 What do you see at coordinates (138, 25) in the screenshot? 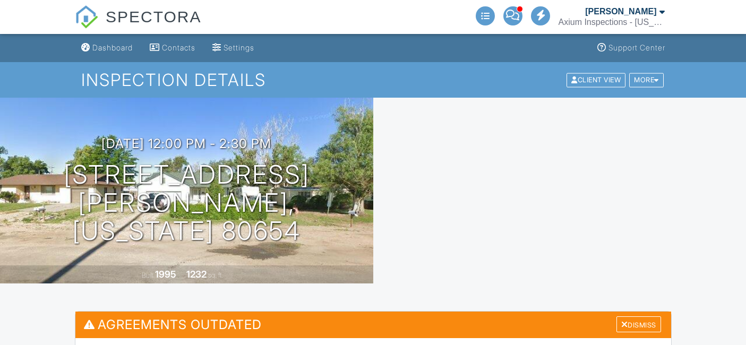
I see `a: SPECTORA` at bounding box center [138, 25].